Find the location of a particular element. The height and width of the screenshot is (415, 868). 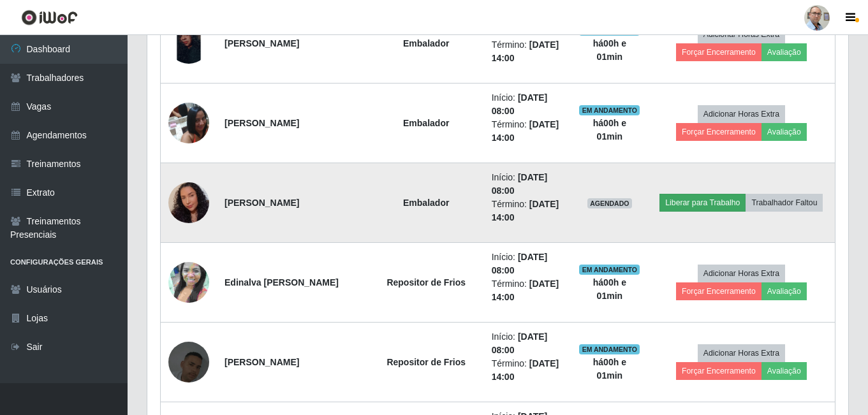

button: Liberar para Trabalho is located at coordinates (702, 203).